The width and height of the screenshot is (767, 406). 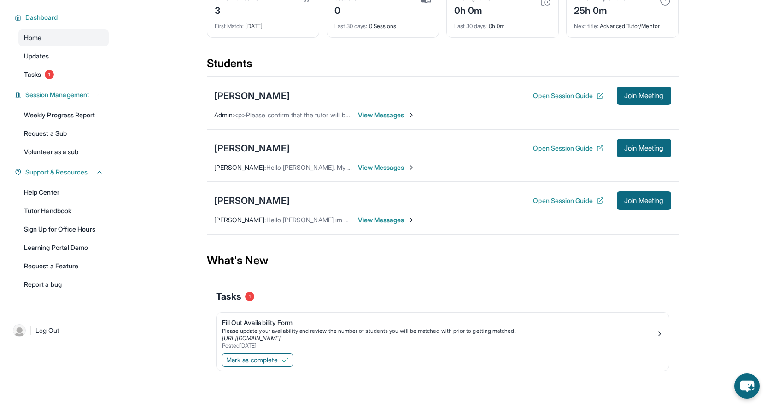 I want to click on div: 0 Sessions, so click(x=383, y=23).